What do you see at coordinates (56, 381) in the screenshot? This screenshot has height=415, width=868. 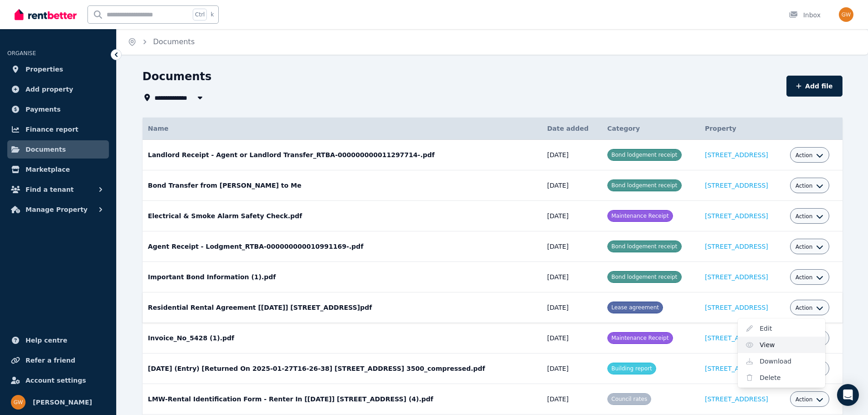 I see `span: Account settings` at bounding box center [56, 381].